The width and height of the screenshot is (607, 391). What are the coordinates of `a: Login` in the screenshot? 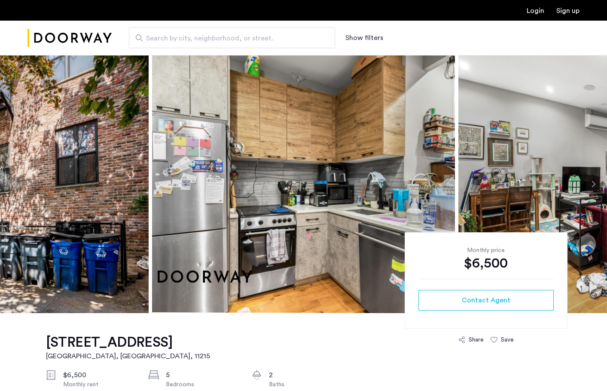 It's located at (536, 11).